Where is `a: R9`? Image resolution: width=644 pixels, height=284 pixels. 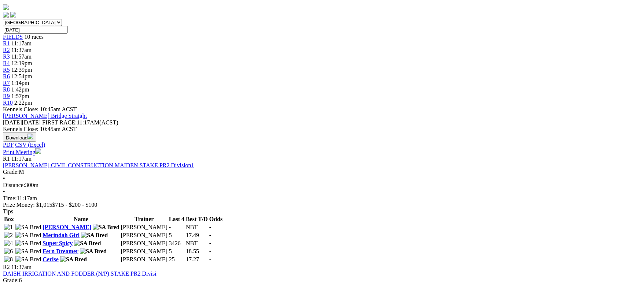
a: R9 is located at coordinates (6, 96).